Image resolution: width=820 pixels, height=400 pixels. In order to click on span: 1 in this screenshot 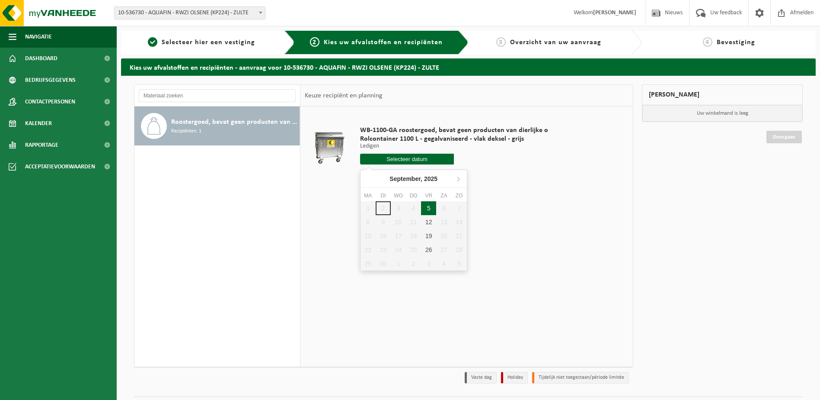, I will do `click(153, 42)`.